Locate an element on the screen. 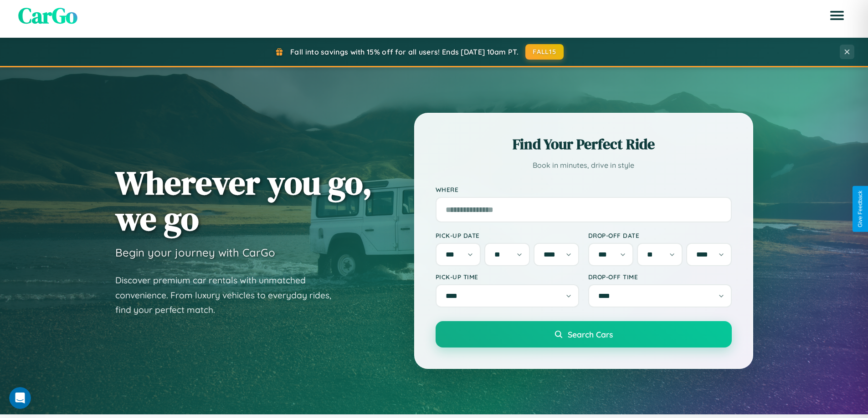 This screenshot has width=868, height=418. h1: Wherever you go, we go is located at coordinates (243, 201).